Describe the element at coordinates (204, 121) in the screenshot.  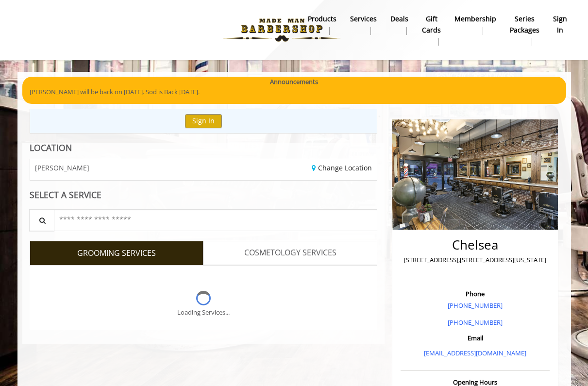
I see `button: Sign In` at that location.